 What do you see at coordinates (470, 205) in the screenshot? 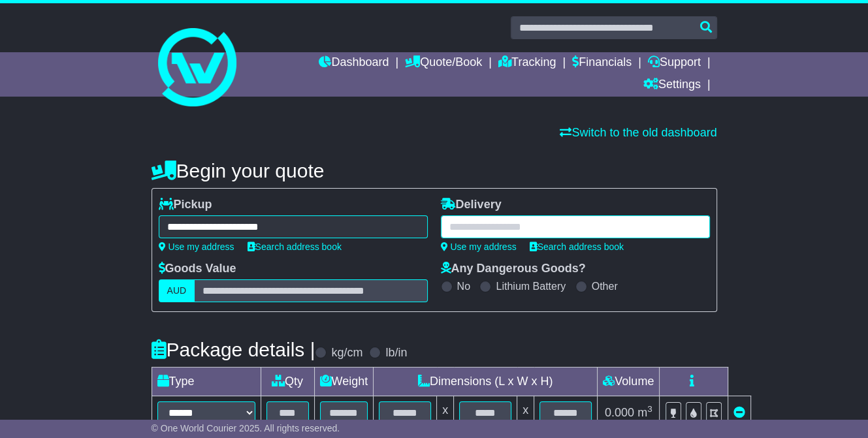
I see `label: Delivery` at bounding box center [470, 205].